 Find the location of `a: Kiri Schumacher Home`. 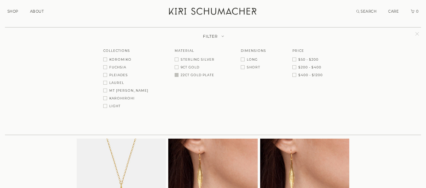

a: Kiri Schumacher Home is located at coordinates (213, 12).